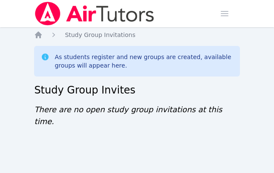  I want to click on div: As students register and new groups are created, available groups will appear here., so click(143, 61).